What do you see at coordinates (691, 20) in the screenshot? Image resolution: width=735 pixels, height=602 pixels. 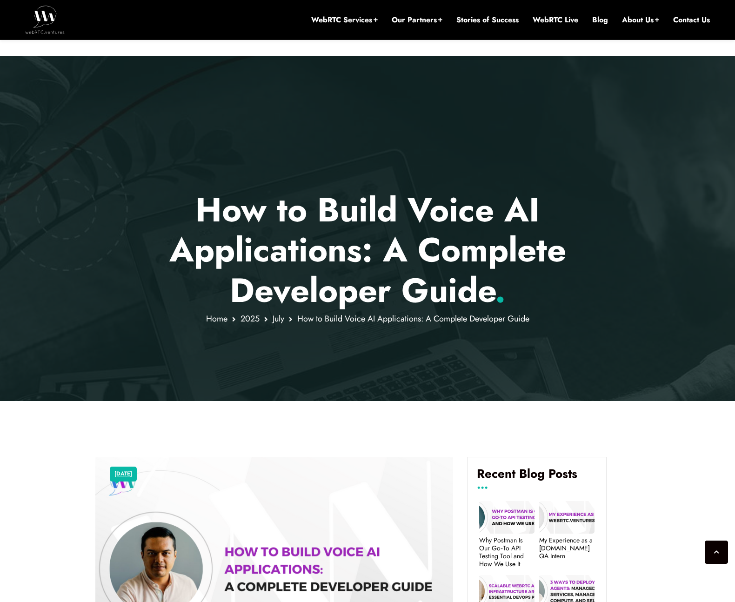 I see `a: Contact Us` at bounding box center [691, 20].